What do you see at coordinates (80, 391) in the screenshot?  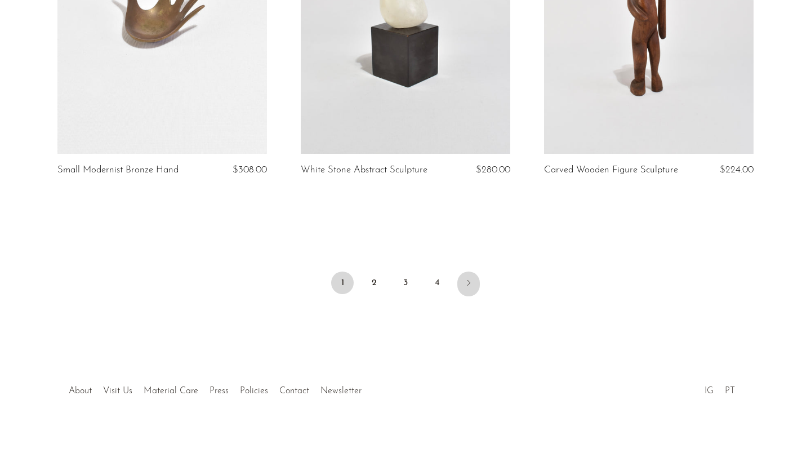 I see `a: About` at bounding box center [80, 391].